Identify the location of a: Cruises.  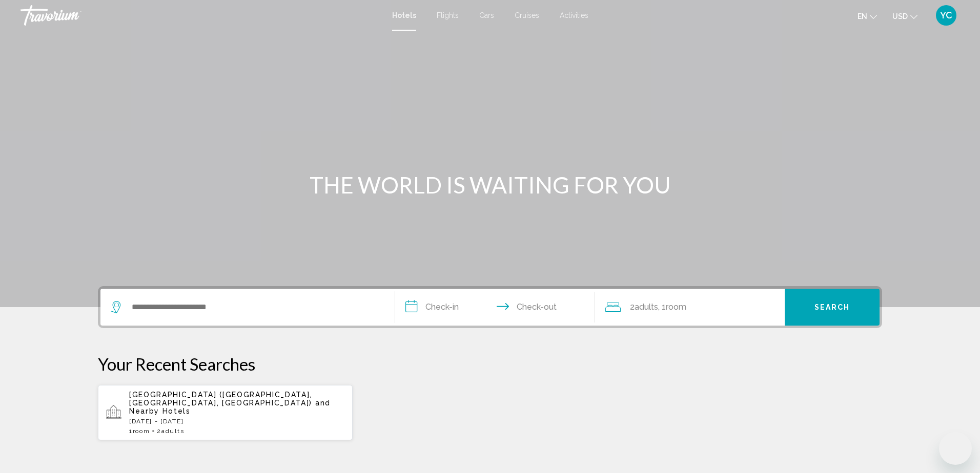
(527, 16).